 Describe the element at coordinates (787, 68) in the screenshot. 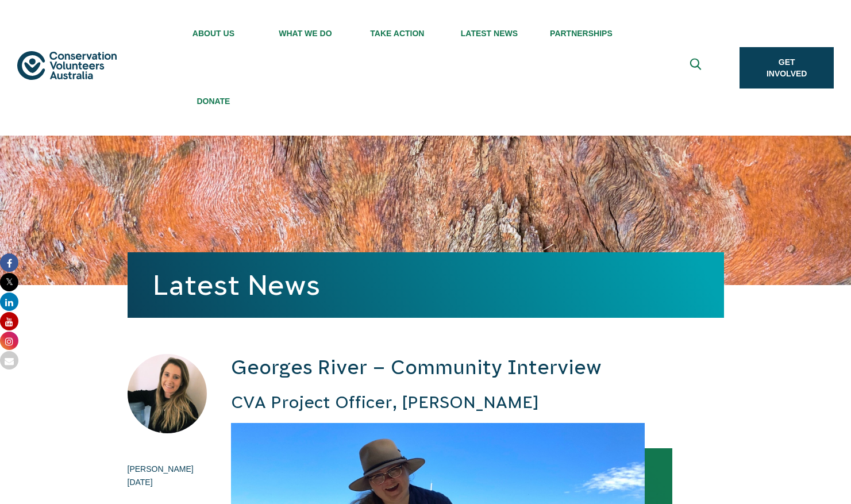

I see `a: Get Involved` at that location.